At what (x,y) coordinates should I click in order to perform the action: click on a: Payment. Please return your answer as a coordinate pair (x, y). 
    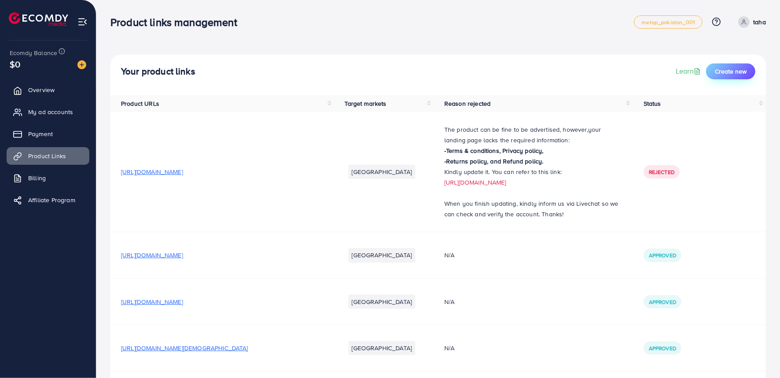
    Looking at the image, I should click on (48, 134).